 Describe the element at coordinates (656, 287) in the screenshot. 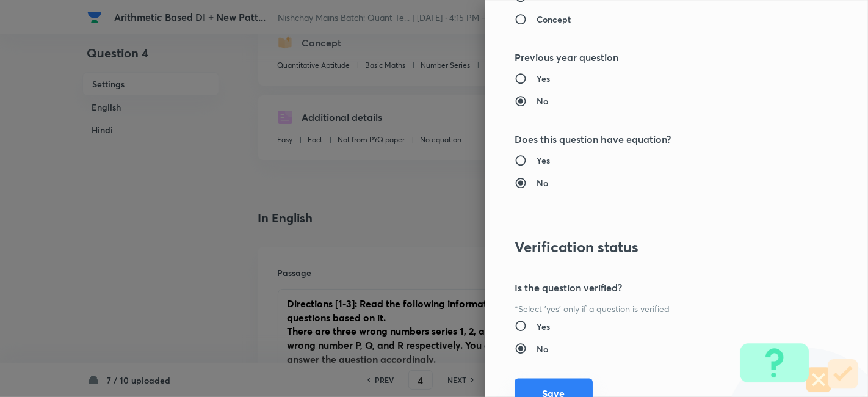

I see `h5: Is the question verified?` at that location.